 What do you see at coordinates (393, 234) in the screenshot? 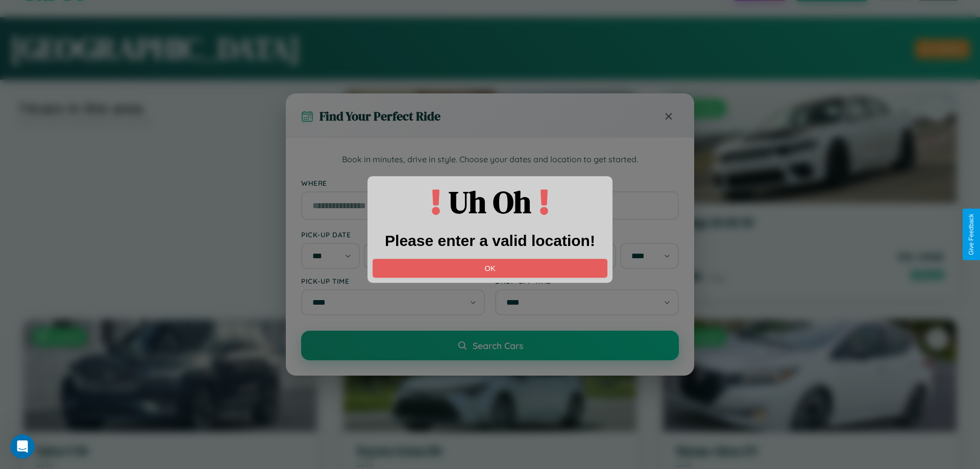
I see `label: Pick-up Date` at bounding box center [393, 234].